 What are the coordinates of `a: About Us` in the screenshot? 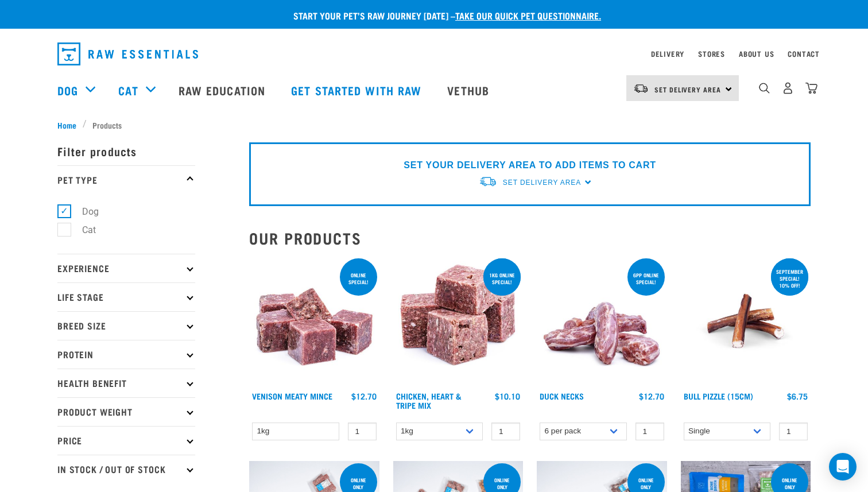 It's located at (756, 54).